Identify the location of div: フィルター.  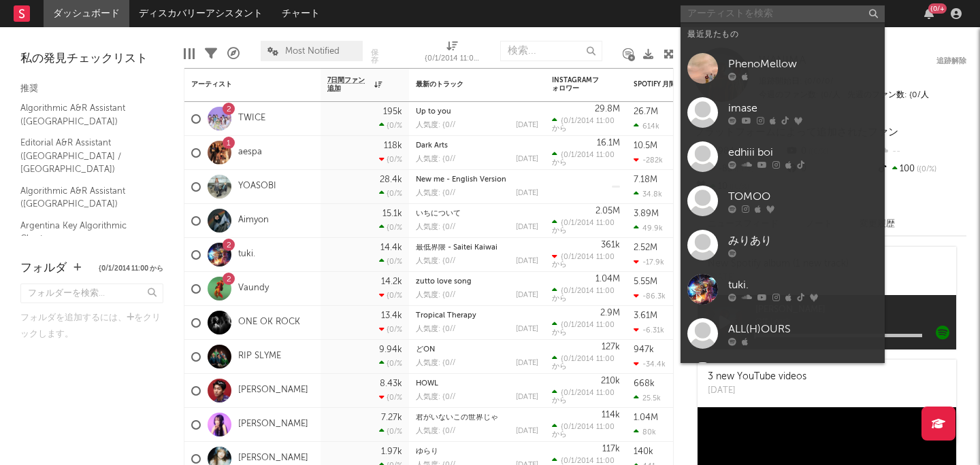
(211, 54).